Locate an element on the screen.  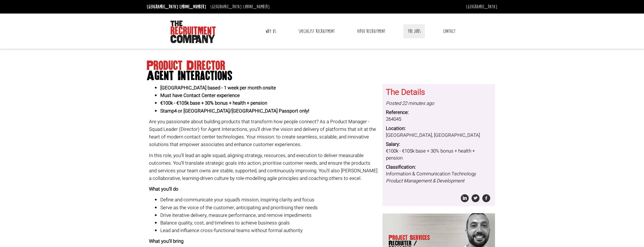
dt: Reference: is located at coordinates (439, 113).